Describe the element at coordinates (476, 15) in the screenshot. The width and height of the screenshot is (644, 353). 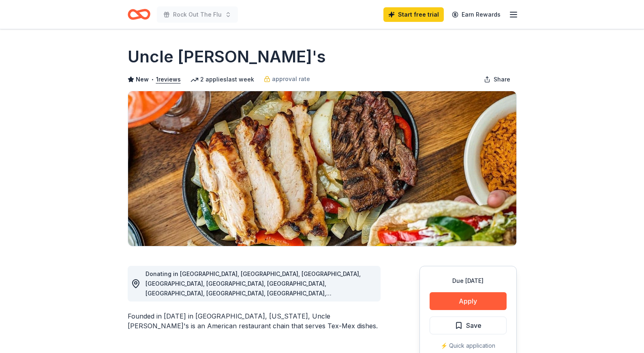
I see `a: Earn Rewards` at that location.